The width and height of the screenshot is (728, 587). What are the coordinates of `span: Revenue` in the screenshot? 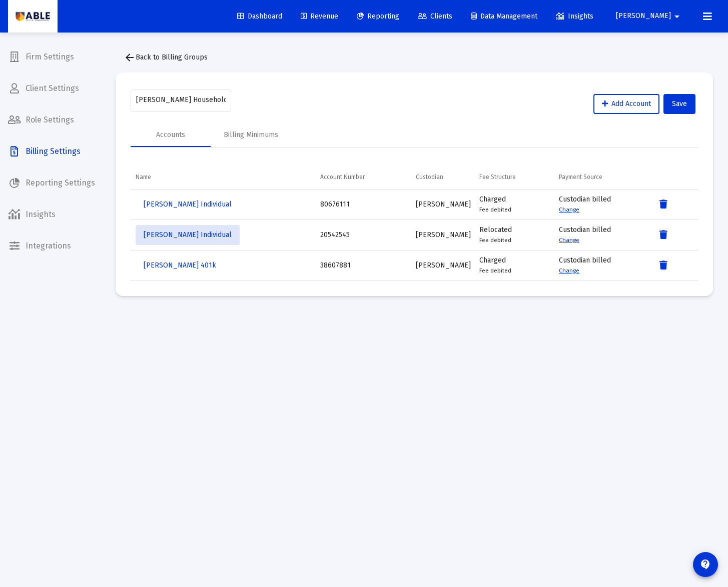 It's located at (319, 16).